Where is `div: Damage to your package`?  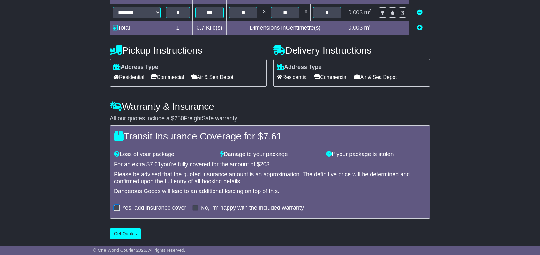 div: Damage to your package is located at coordinates (270, 154).